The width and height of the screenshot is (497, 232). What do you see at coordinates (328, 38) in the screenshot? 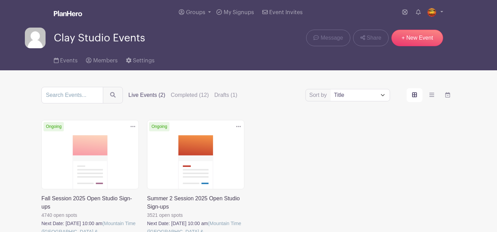
I see `a: Message` at bounding box center [328, 38].